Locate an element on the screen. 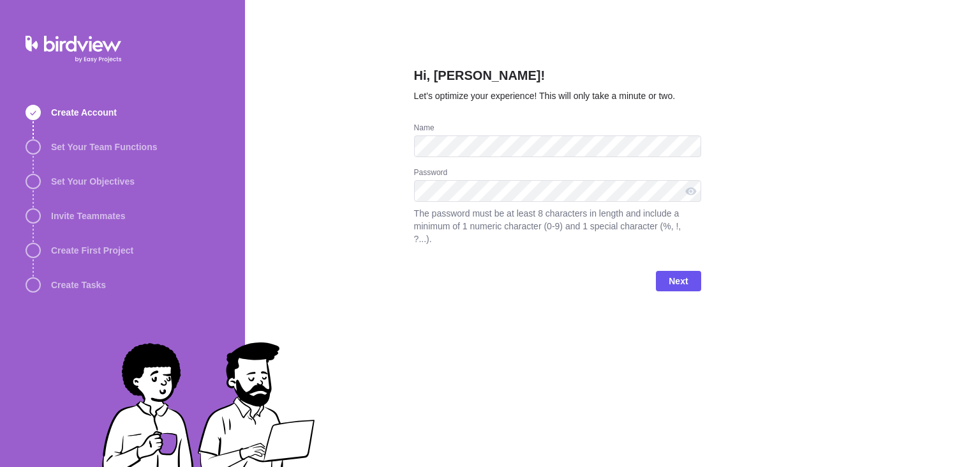  span: Set Your Objectives is located at coordinates (93, 181).